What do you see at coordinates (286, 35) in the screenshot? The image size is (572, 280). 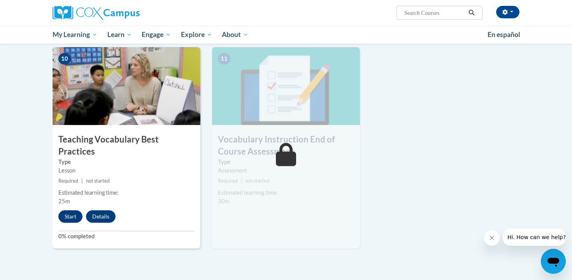 I see `div: Main menu` at bounding box center [286, 35].